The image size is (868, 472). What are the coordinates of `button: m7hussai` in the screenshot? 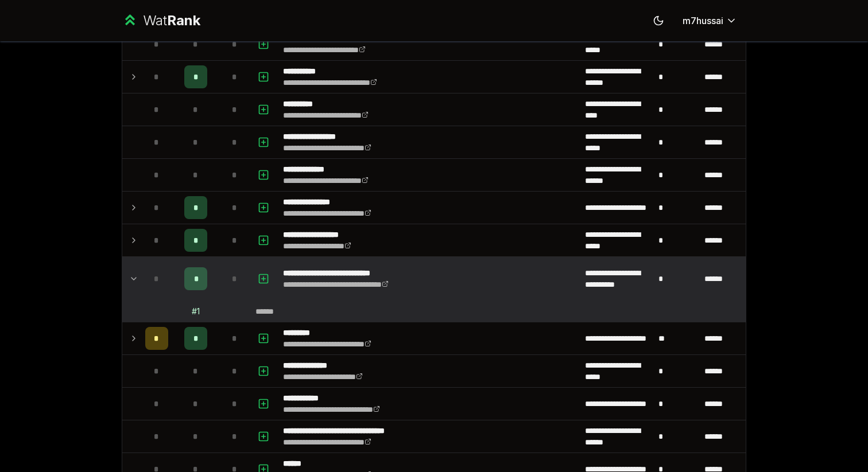 It's located at (709, 21).